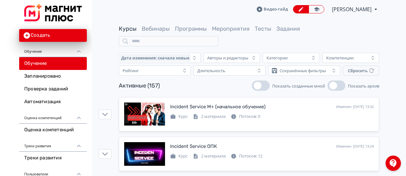 Image resolution: width=406 pixels, height=176 pixels. Describe the element at coordinates (53, 130) in the screenshot. I see `a: Оценка компетенций` at that location.